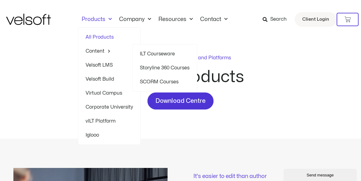 This screenshot has width=361, height=181. I want to click on a: Virtual Campus, so click(109, 93).